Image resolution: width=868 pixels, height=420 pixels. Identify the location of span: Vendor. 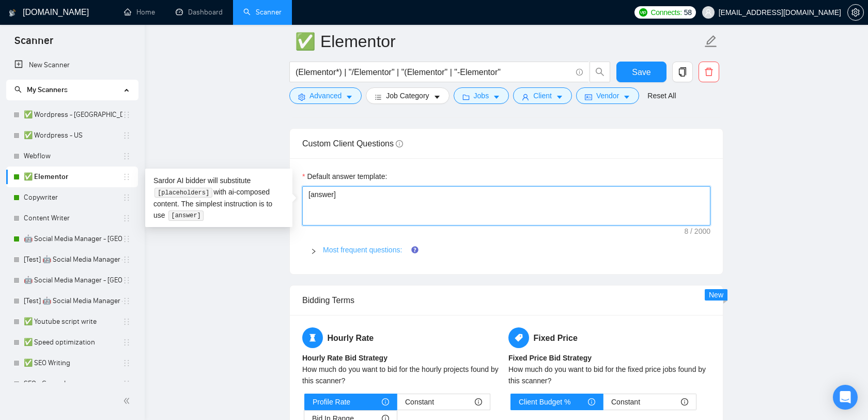
(608, 96).